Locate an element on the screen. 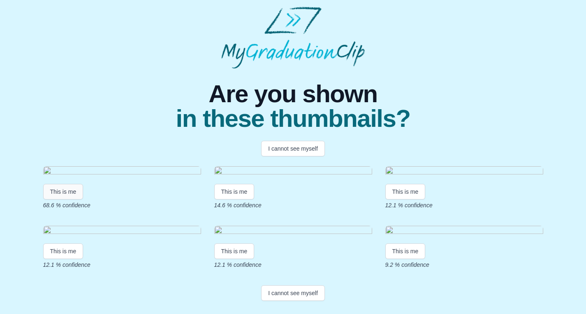  p: 68.6 % confidence is located at coordinates (122, 205).